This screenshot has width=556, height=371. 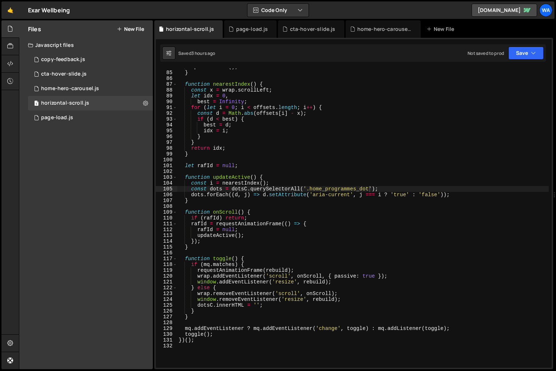 What do you see at coordinates (166, 189) in the screenshot?
I see `div: 105` at bounding box center [166, 189].